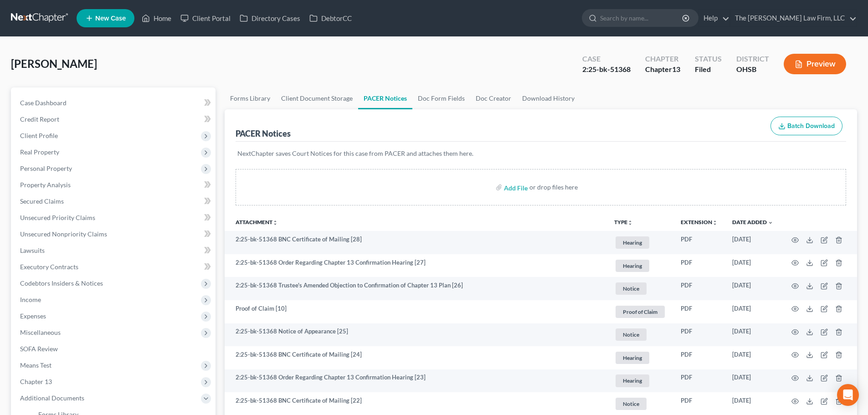 The image size is (868, 415). Describe the element at coordinates (814, 64) in the screenshot. I see `button: Preview` at that location.